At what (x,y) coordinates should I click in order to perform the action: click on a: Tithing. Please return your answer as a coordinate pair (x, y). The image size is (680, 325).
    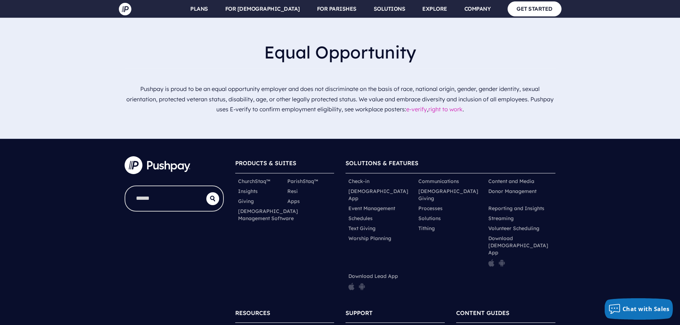
    Looking at the image, I should click on (426, 228).